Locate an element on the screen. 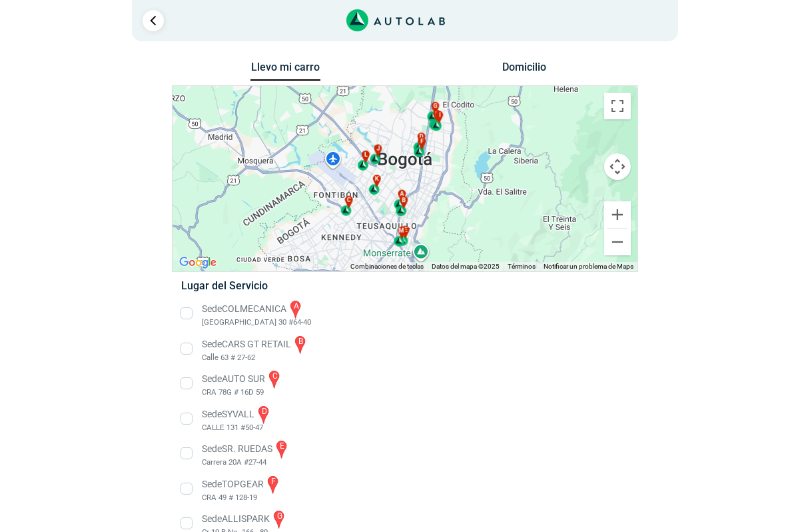 Image resolution: width=810 pixels, height=532 pixels. span: Datos del mapa ©2025 is located at coordinates (466, 266).